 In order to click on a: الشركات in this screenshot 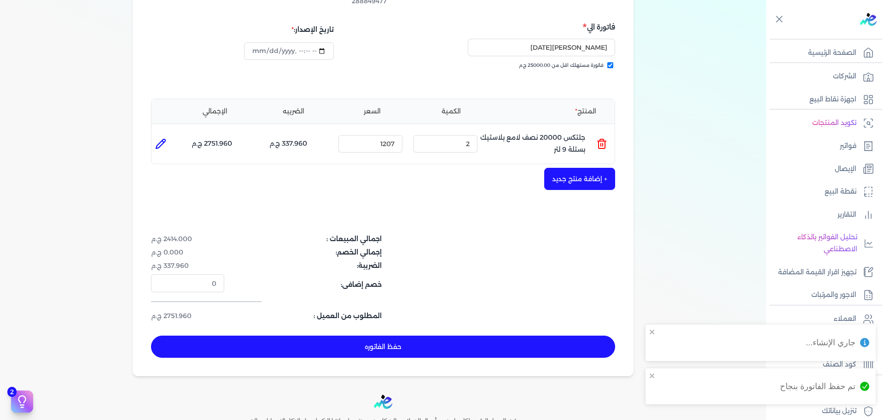, I will do `click(823, 76)`.